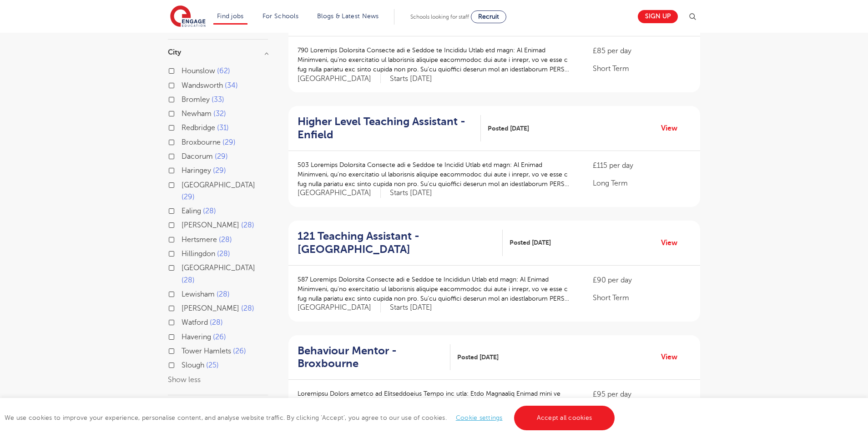  I want to click on p: £115 per day, so click(642, 165).